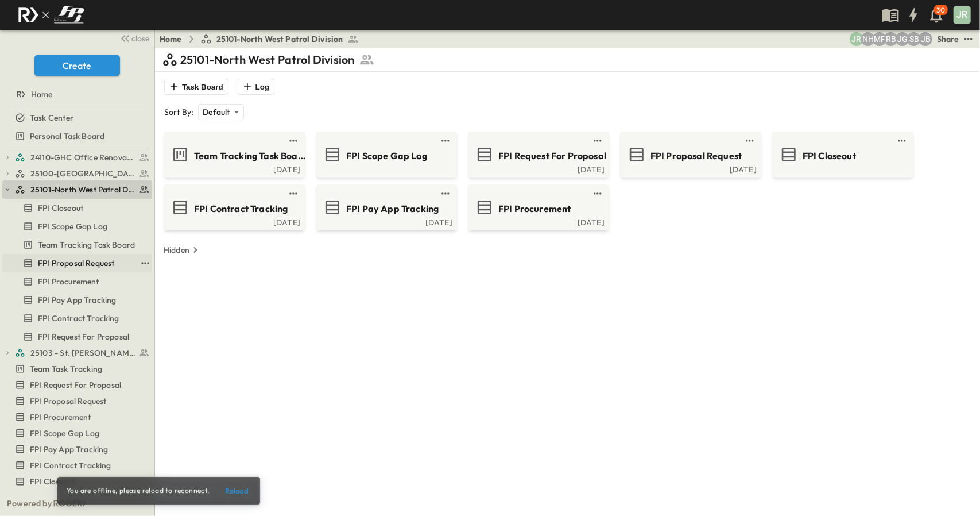  Describe the element at coordinates (256, 86) in the screenshot. I see `button: Log` at that location.